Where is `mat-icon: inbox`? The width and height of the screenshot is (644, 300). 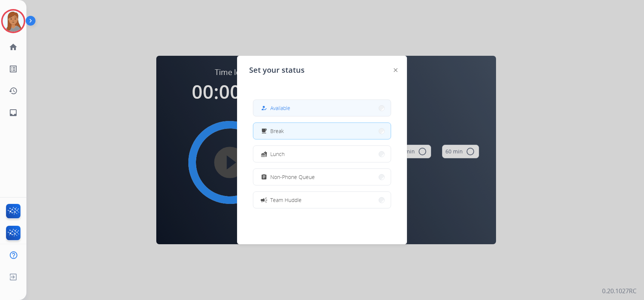
mat-icon: inbox is located at coordinates (13, 113).